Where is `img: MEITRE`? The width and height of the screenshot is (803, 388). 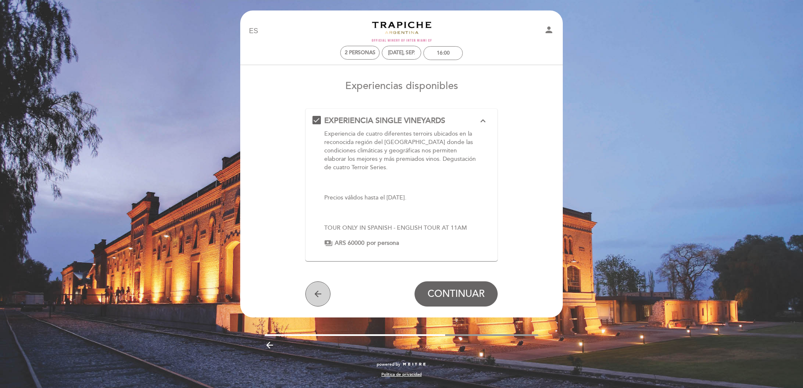
img: MEITRE is located at coordinates (414, 365).